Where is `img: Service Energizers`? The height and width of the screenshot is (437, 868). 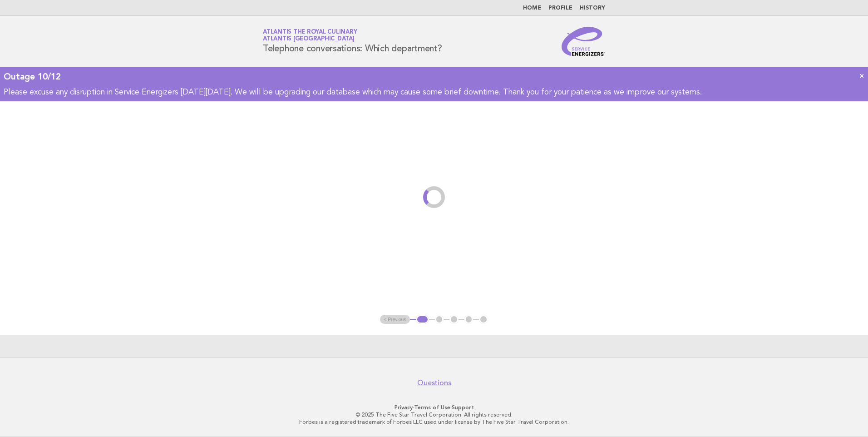 img: Service Energizers is located at coordinates (584, 41).